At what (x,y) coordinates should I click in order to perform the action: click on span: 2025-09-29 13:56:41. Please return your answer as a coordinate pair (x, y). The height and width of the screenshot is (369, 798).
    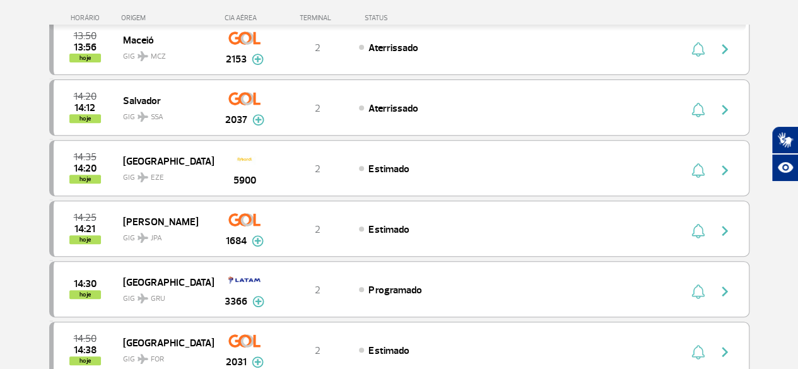
    Looking at the image, I should click on (85, 47).